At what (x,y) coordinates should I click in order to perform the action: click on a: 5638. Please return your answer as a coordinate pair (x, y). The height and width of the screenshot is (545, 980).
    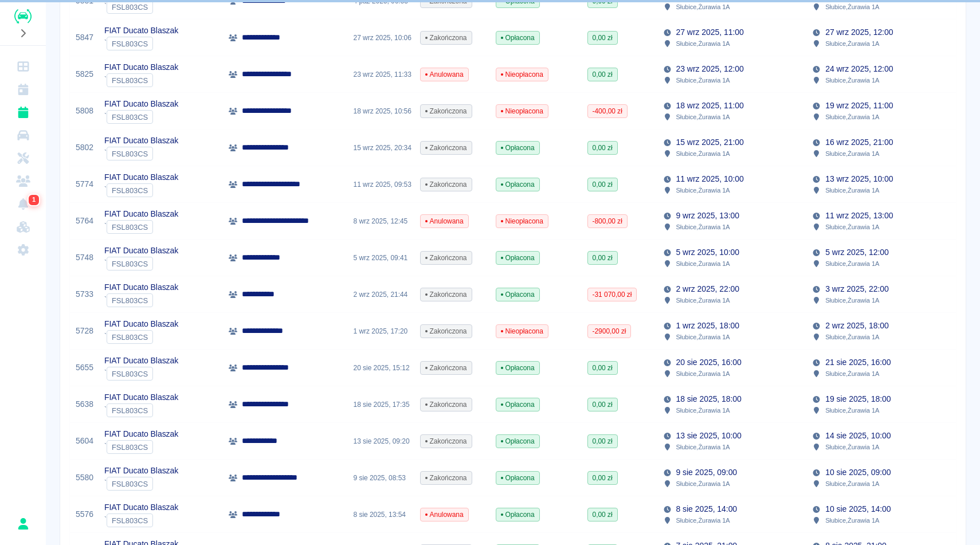
    Looking at the image, I should click on (84, 404).